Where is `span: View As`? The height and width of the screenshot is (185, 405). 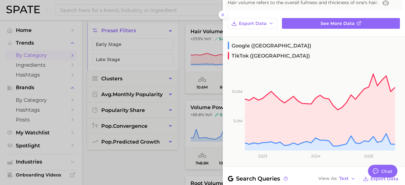
span: View As is located at coordinates (327, 178).